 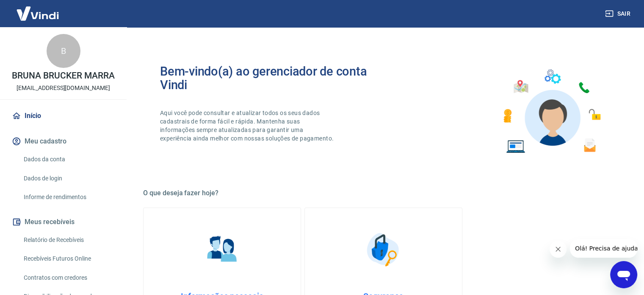 I want to click on p: Aqui você pode consultar e atualizar todos os seus dados cadastrais de forma fácil e rápida. Mant..., so click(x=248, y=125).